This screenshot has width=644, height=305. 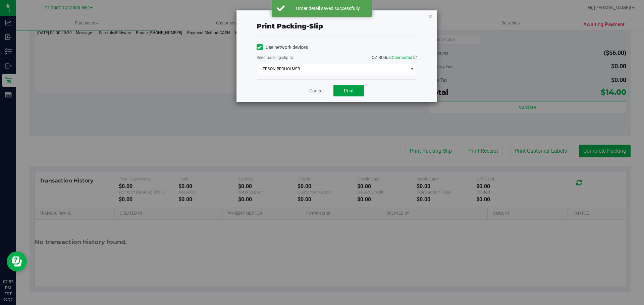 I want to click on div: Order detail saved successfully, so click(x=328, y=9).